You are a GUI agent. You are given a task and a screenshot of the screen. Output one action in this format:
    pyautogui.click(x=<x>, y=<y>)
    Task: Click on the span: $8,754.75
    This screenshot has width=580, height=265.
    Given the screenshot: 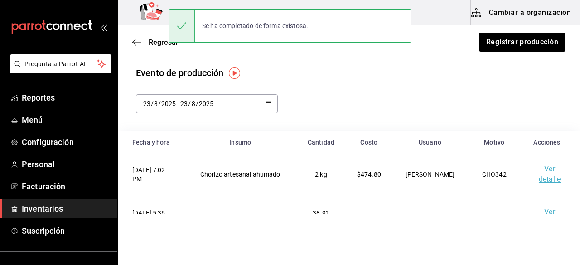 What is the action you would take?
    pyautogui.click(x=369, y=217)
    